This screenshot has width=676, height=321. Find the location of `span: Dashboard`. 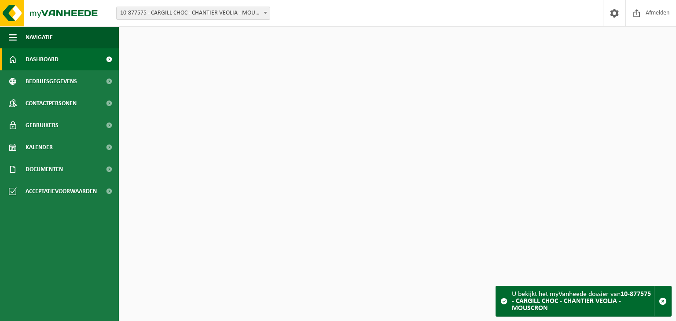

span: Dashboard is located at coordinates (42, 59).